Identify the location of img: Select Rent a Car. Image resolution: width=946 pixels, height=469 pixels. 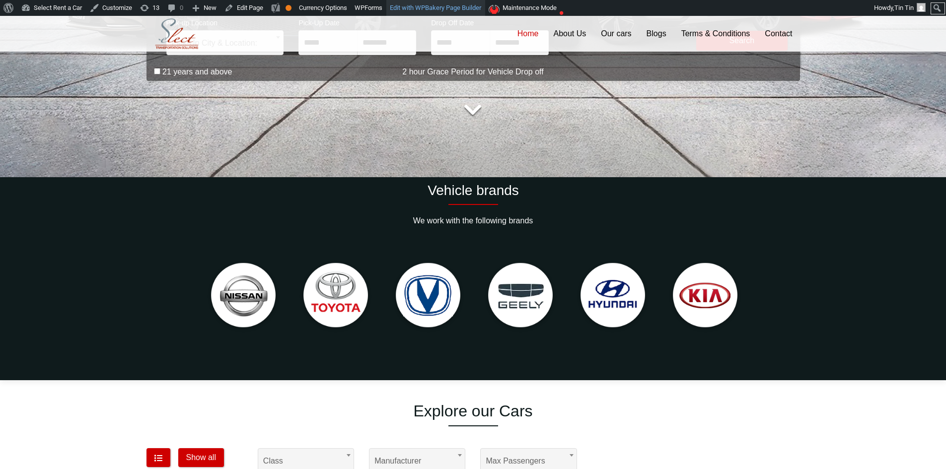
(177, 34).